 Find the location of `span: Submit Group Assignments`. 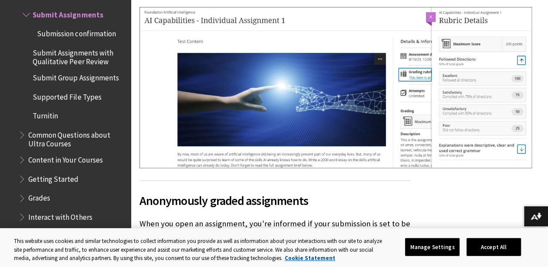

span: Submit Group Assignments is located at coordinates (75, 76).